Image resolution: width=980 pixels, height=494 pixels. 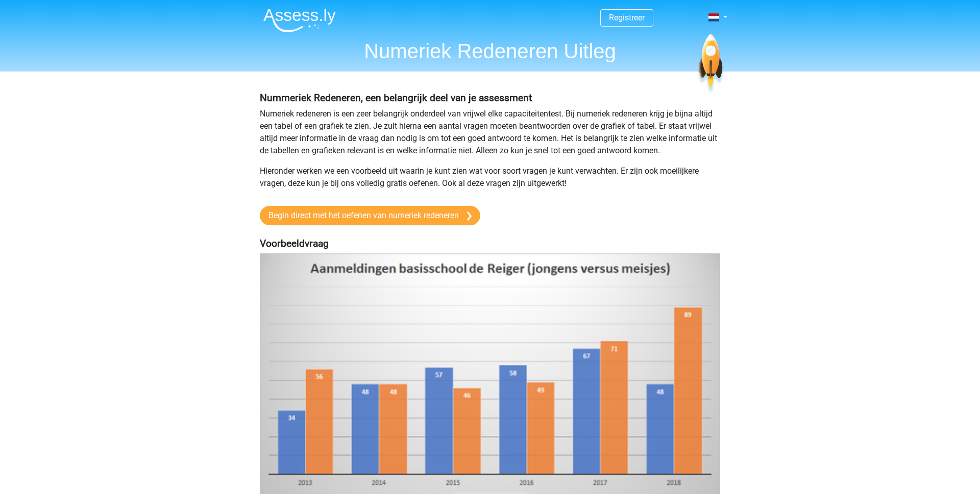 I want to click on img: spaceship.7d73109d6933.svg, so click(x=711, y=64).